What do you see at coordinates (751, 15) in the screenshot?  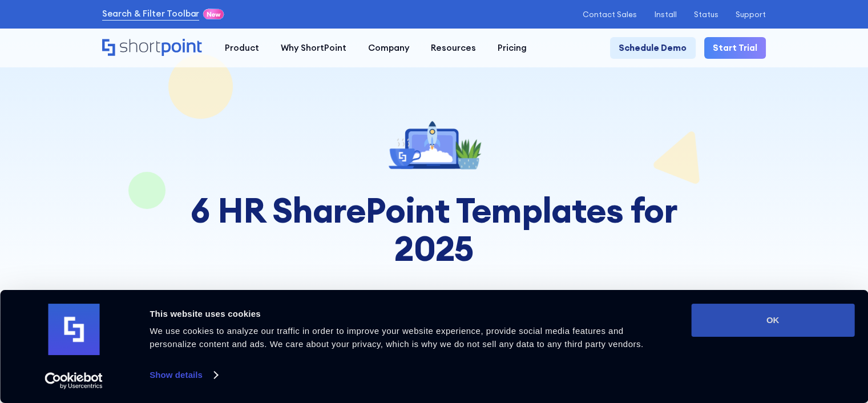 I see `a: Support` at bounding box center [751, 15].